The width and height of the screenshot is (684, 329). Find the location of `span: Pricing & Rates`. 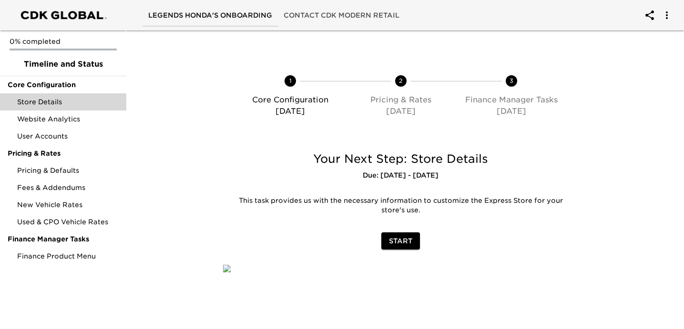

span: Pricing & Rates is located at coordinates (63, 153).